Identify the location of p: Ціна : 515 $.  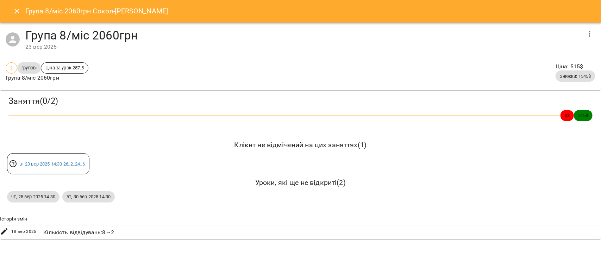
(576, 67).